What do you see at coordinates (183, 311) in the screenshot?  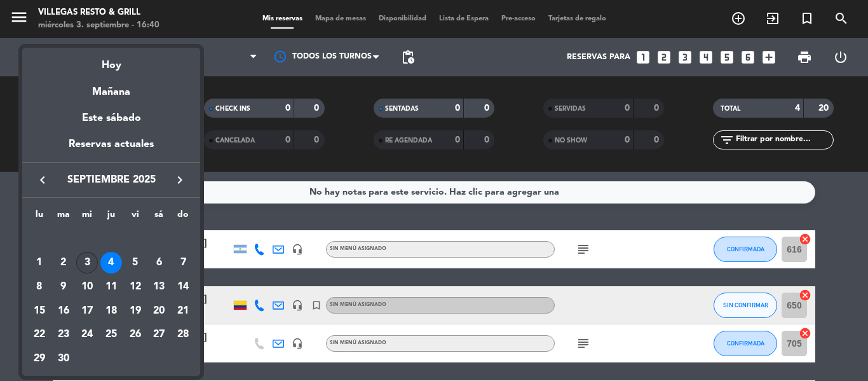 I see `td: 21 de septiembre de 2025` at bounding box center [183, 311].